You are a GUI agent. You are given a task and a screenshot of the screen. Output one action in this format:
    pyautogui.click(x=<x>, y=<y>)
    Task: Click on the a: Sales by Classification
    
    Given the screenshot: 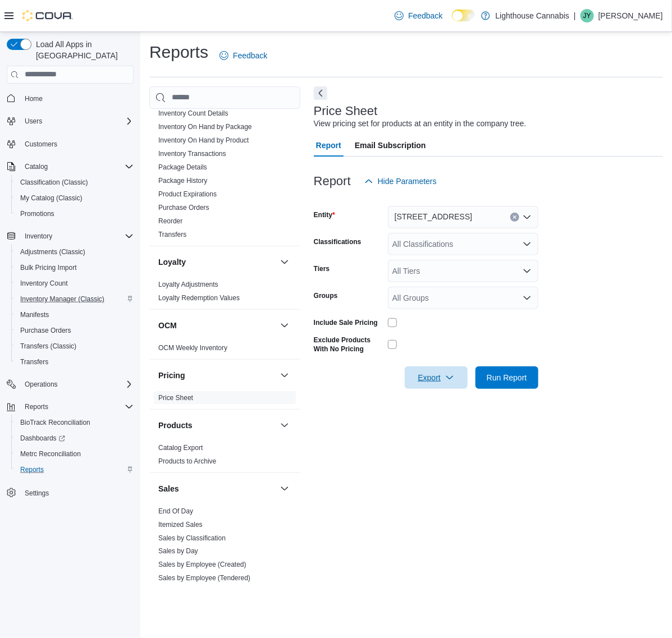 What is the action you would take?
    pyautogui.click(x=192, y=538)
    